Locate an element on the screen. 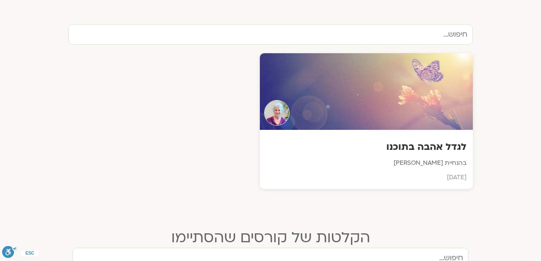 The image size is (541, 261). h3: לגדל אהבה בתוכנו is located at coordinates (366, 147).